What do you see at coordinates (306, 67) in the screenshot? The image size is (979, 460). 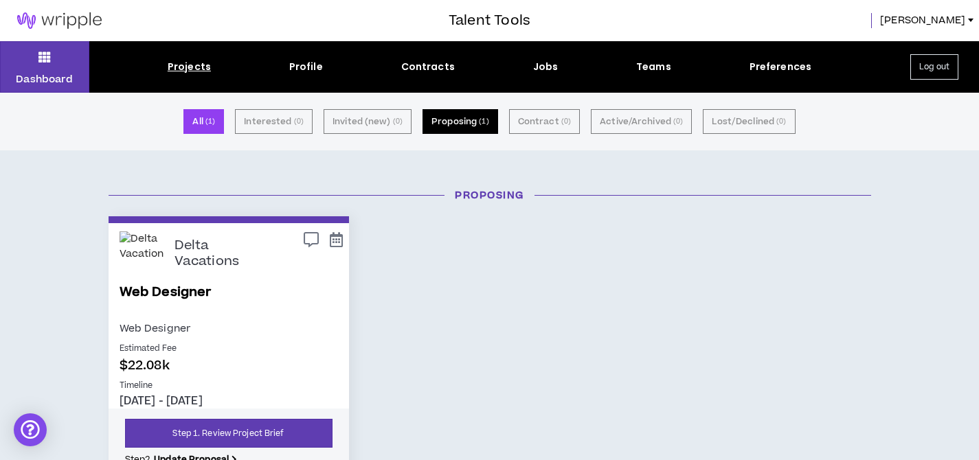 I see `div: Profile` at bounding box center [306, 67].